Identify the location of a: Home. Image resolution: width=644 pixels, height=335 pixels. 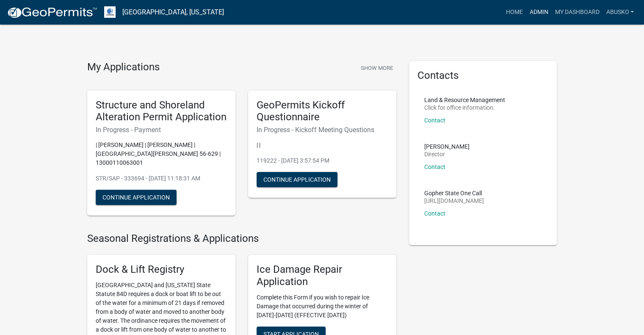
(514, 12).